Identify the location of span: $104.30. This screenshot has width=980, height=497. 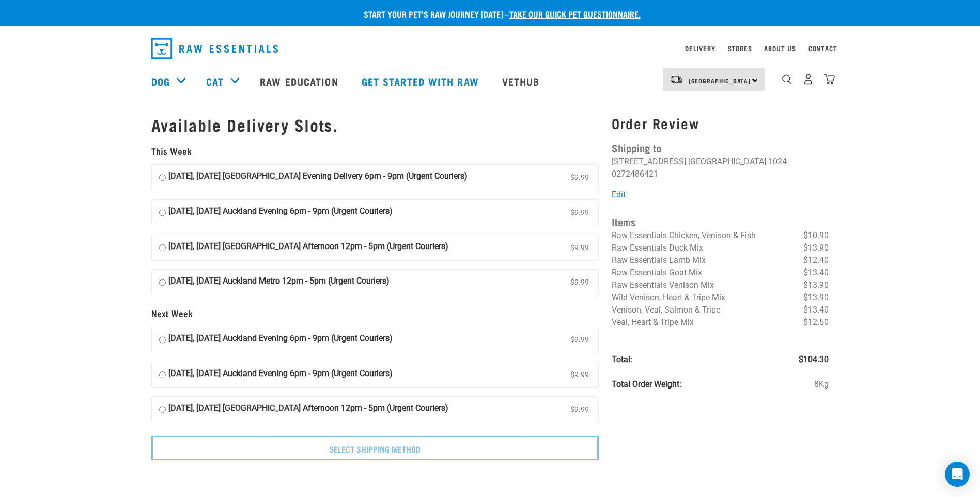
(813, 359).